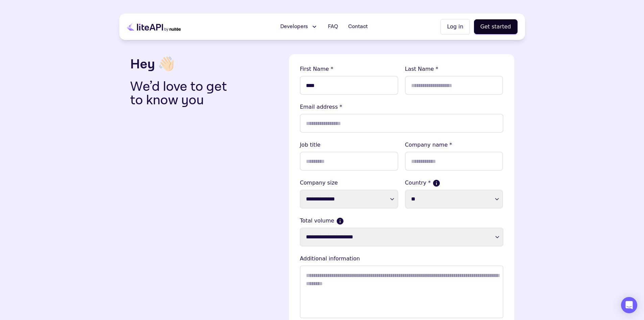  What do you see at coordinates (402, 259) in the screenshot?
I see `lable: Additional information` at bounding box center [402, 259].